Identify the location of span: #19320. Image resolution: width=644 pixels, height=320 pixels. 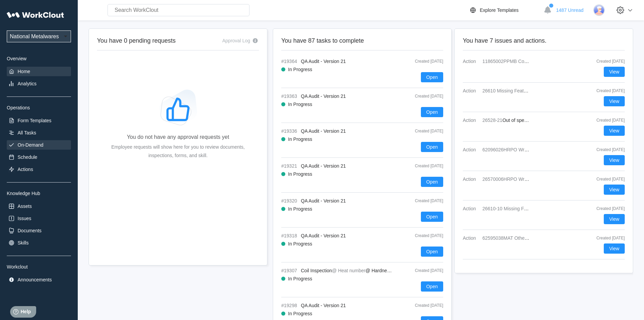
(289, 201).